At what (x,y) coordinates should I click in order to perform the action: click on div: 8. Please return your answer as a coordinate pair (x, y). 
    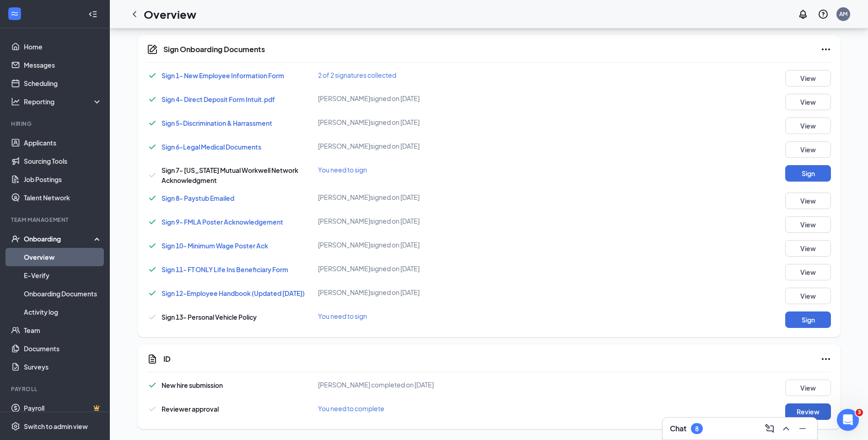
    Looking at the image, I should click on (697, 429).